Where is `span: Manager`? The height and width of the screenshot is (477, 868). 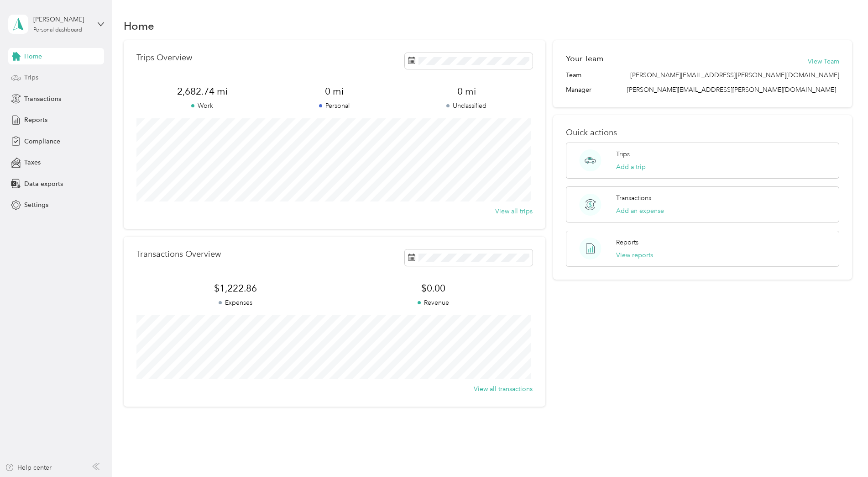 span: Manager is located at coordinates (579, 89).